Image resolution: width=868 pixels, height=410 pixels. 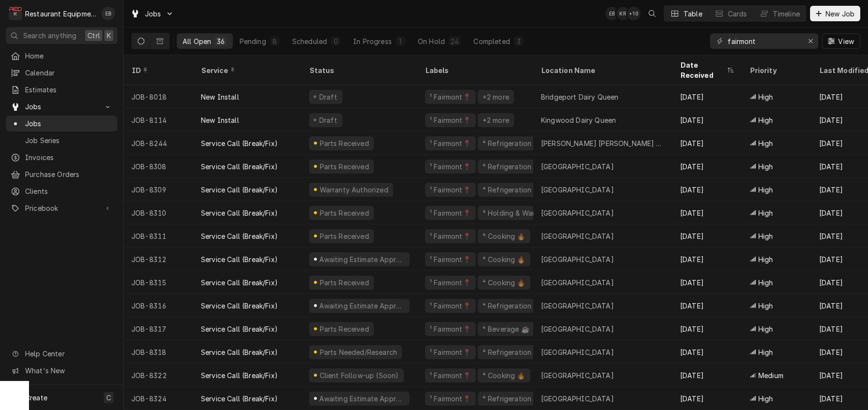 I want to click on div: ⁴ Holding & Warming ♨️, so click(x=522, y=213).